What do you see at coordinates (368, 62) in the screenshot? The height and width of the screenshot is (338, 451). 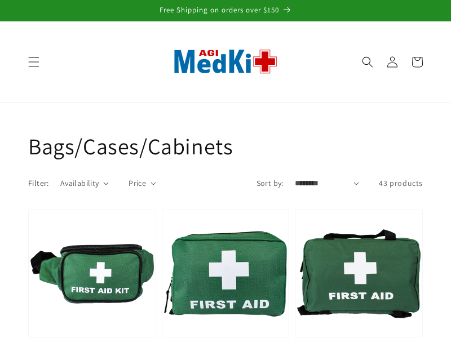 I see `summary: Search` at bounding box center [368, 62].